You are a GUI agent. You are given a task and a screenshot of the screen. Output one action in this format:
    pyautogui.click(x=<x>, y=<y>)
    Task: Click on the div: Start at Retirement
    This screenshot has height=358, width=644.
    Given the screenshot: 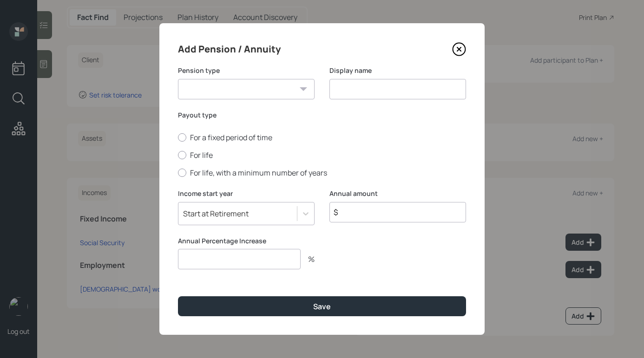 What is the action you would take?
    pyautogui.click(x=216, y=213)
    